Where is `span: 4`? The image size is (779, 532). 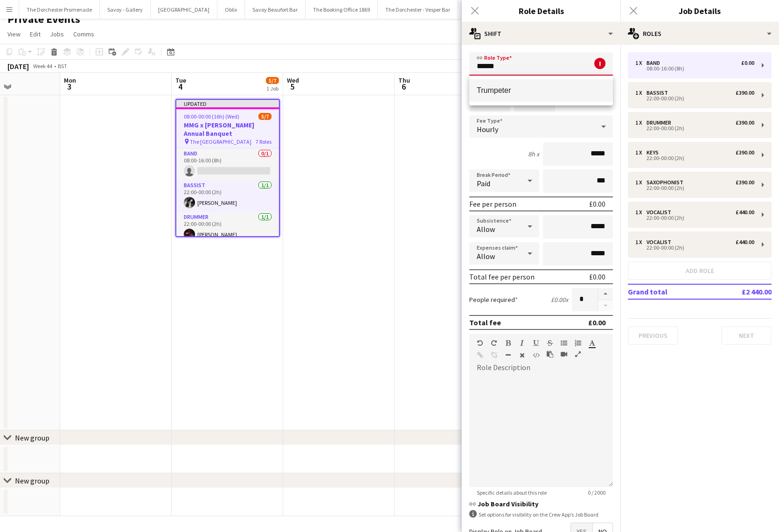 span: 4 is located at coordinates (180, 86).